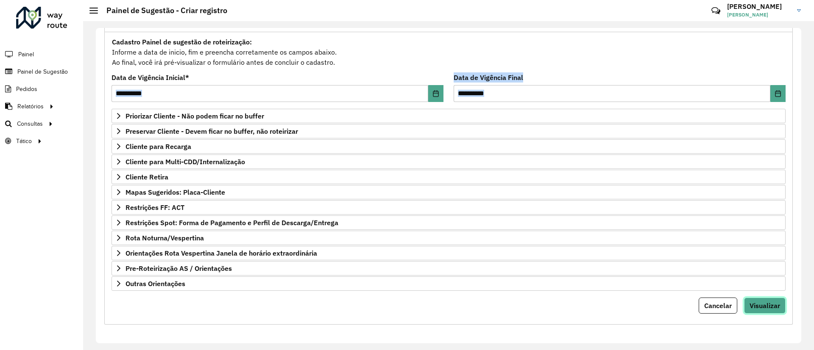  What do you see at coordinates (185, 162) in the screenshot?
I see `span: Cliente para Multi-CDD/Internalização` at bounding box center [185, 162].